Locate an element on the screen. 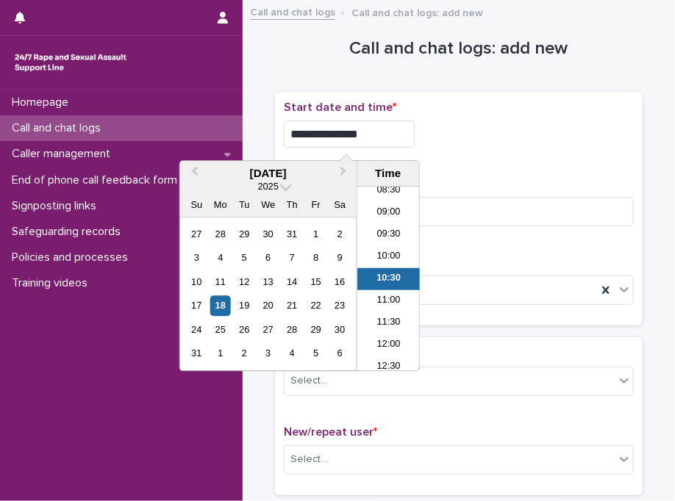 The width and height of the screenshot is (675, 501). span: Start date and time is located at coordinates (340, 107).